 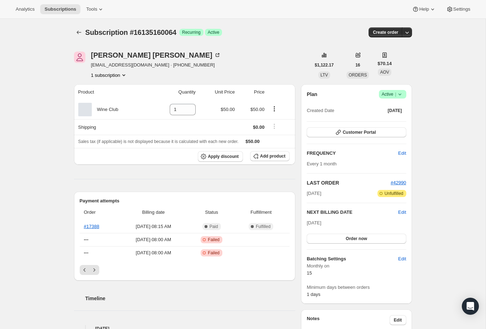 What do you see at coordinates (324, 65) in the screenshot?
I see `span: $1,122.17` at bounding box center [324, 65].